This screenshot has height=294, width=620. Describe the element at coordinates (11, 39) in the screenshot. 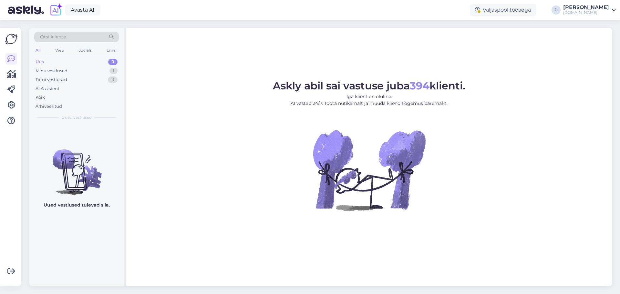

I see `img: Askly Logo` at that location.